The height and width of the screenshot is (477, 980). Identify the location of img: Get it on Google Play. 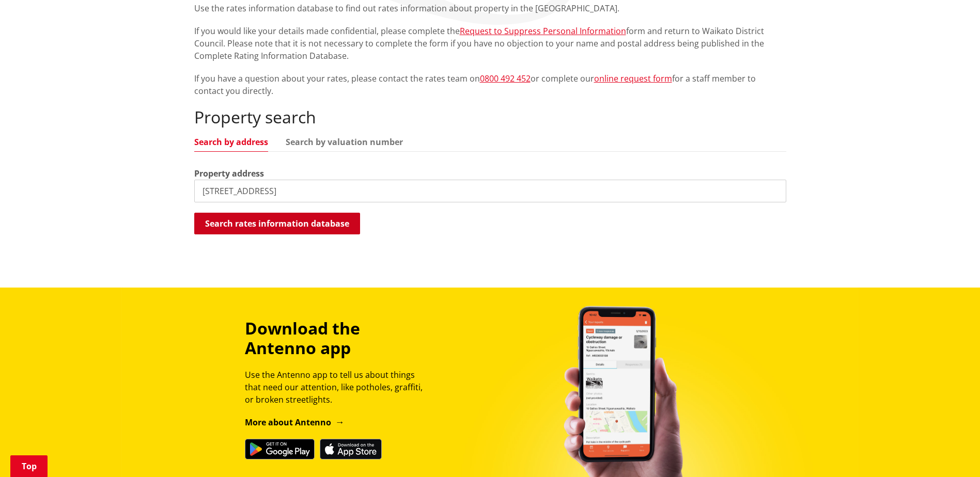
(279, 449).